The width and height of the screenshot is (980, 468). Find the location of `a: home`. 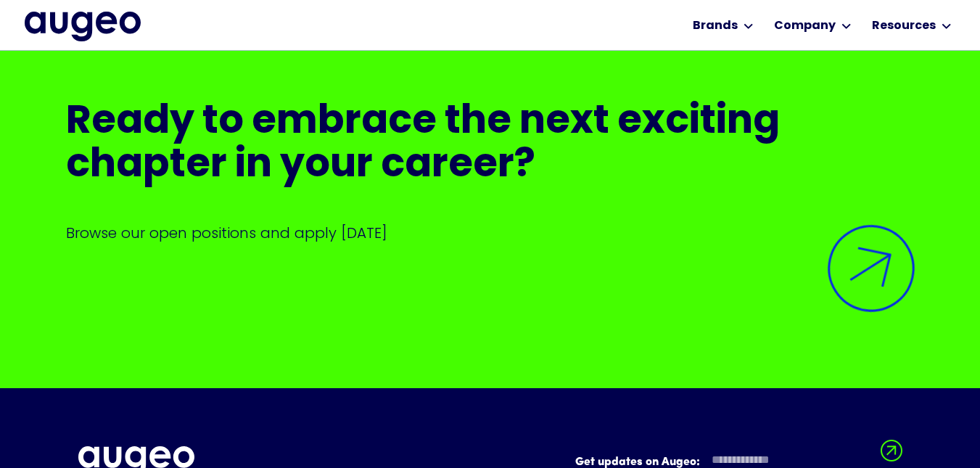

a: home is located at coordinates (83, 26).